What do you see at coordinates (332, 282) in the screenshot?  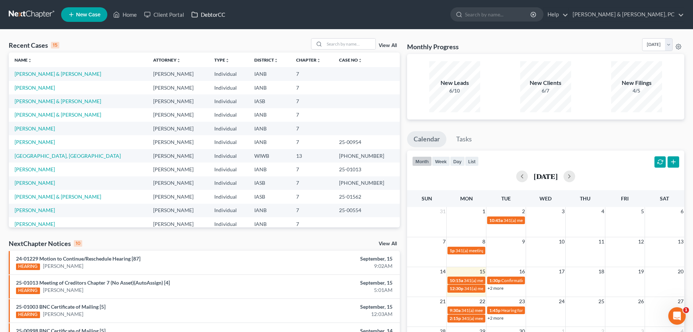 I see `div: September, 15` at bounding box center [332, 282].